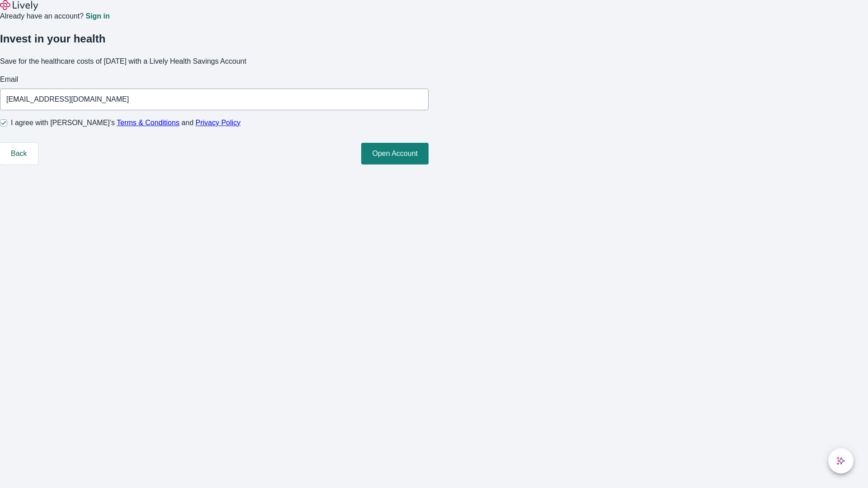 This screenshot has height=488, width=868. I want to click on a: Privacy Policy, so click(218, 122).